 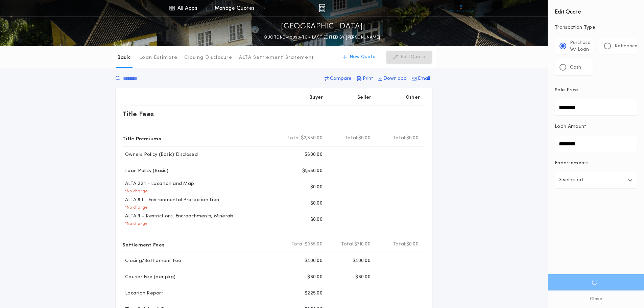 I want to click on p: Settlement Fees, so click(x=143, y=245).